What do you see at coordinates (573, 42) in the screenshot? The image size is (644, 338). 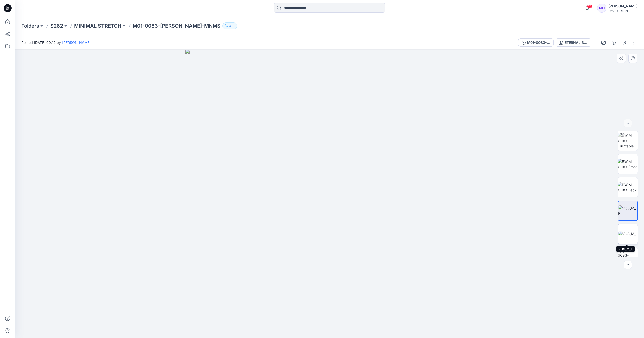 I see `button: ETERNAL BLUE` at bounding box center [573, 42].